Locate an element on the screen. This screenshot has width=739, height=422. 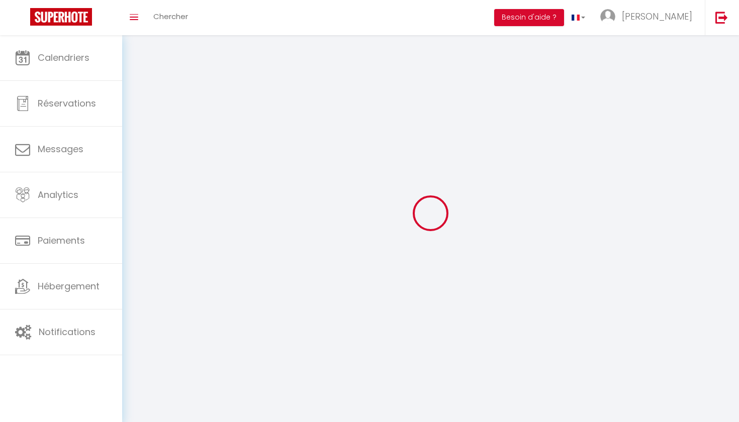
span: Chercher is located at coordinates (170, 16).